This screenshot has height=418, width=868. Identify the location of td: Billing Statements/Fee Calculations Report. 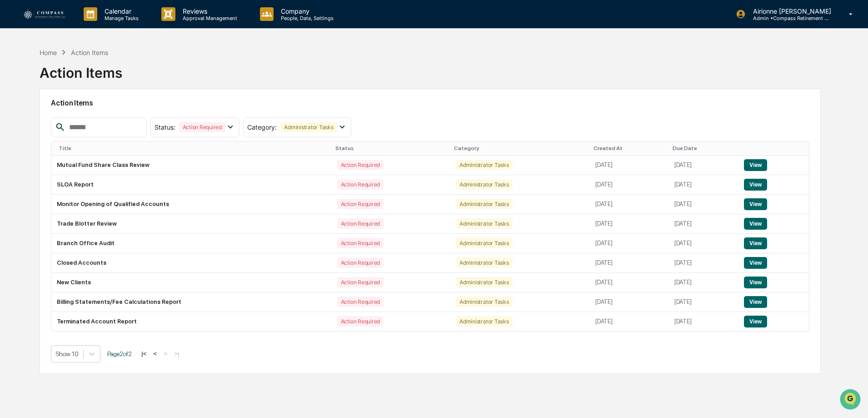
(191, 302).